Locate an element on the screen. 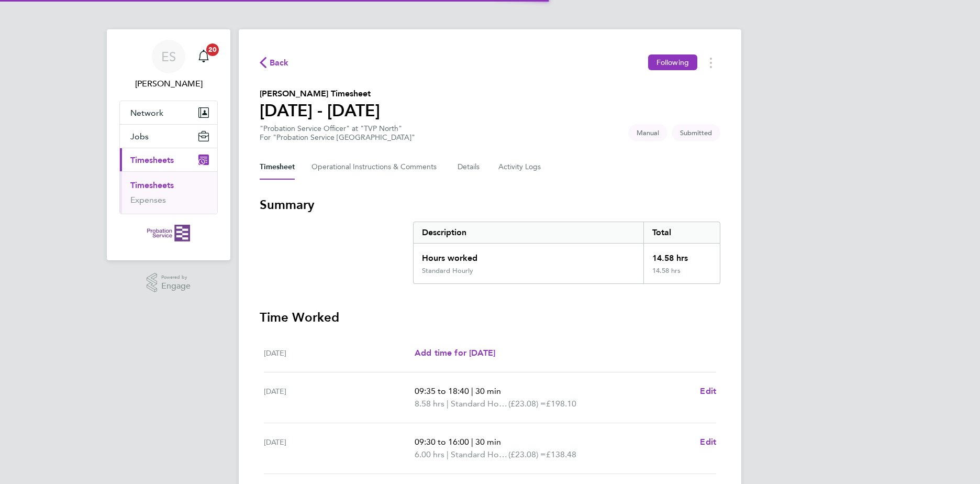 The image size is (980, 484). div: Description is located at coordinates (528, 232).